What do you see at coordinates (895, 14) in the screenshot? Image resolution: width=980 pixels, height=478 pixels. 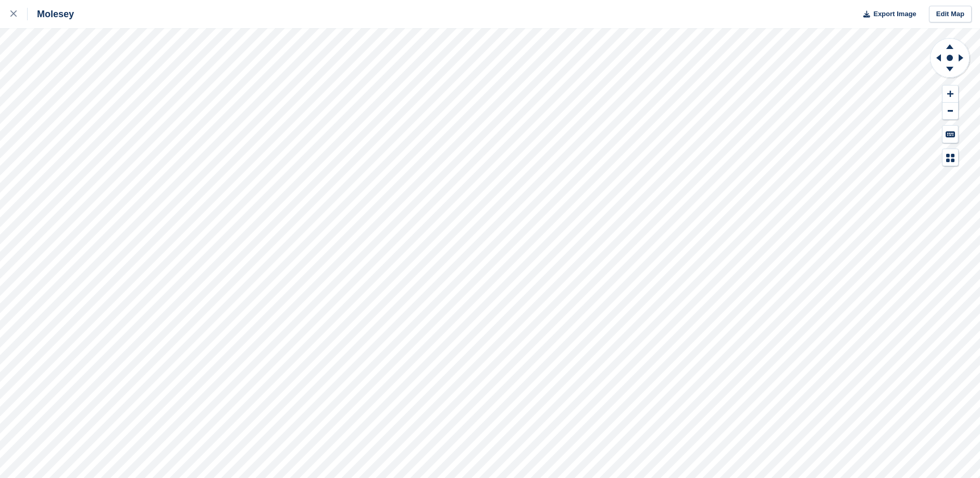 I see `span: Export Image` at bounding box center [895, 14].